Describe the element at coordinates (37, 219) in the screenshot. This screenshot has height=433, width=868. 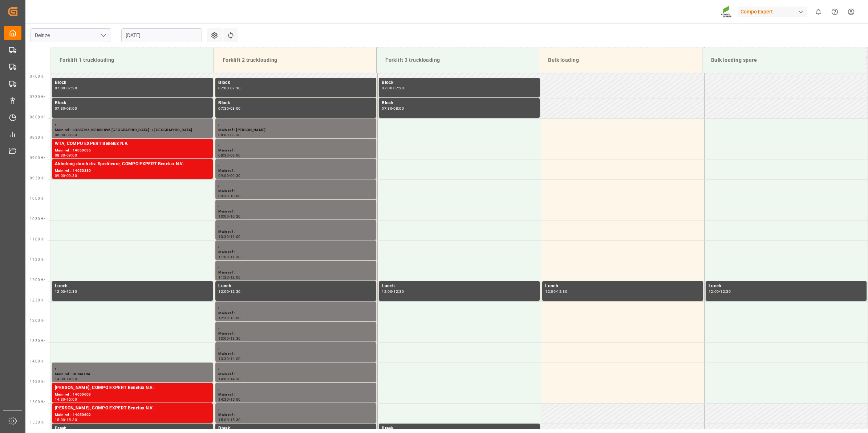
I see `span: 10:30 Hr` at that location.